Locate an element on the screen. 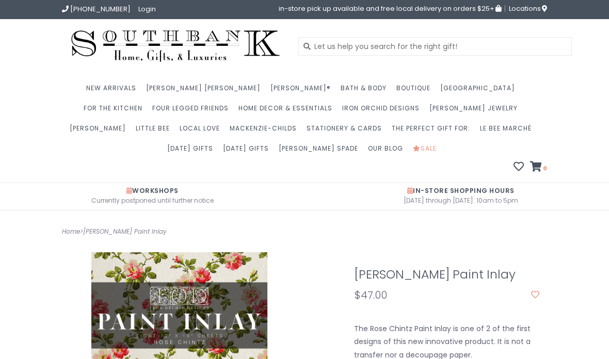  a: Little Bee is located at coordinates (155, 131).